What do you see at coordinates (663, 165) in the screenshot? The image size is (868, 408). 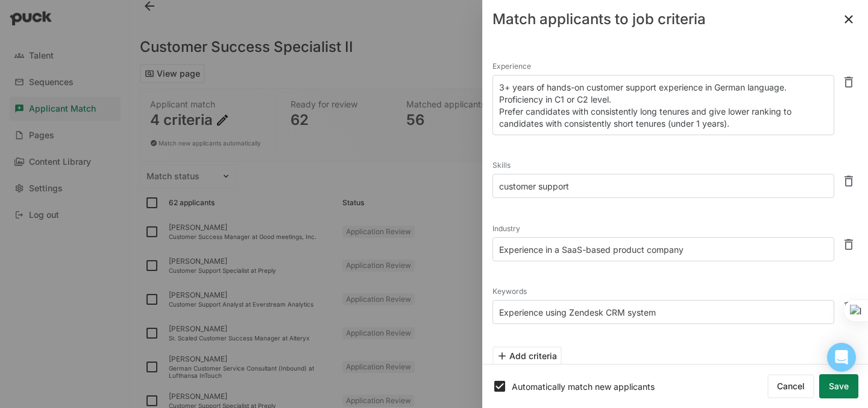 I see `div: Skills` at bounding box center [663, 165].